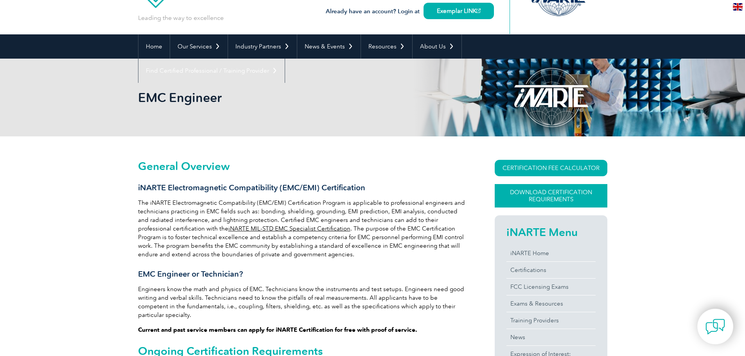 The height and width of the screenshot is (356, 745). Describe the element at coordinates (288, 97) in the screenshot. I see `h1: EMC Engineer` at that location.